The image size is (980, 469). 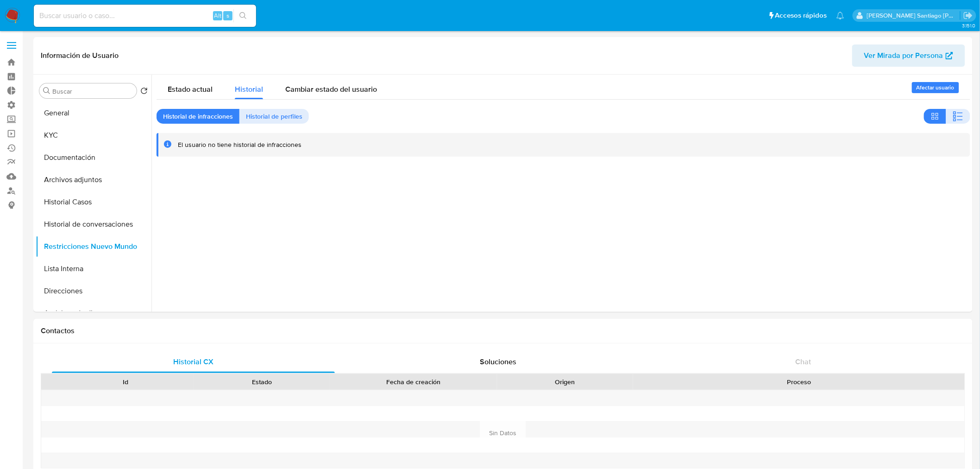 What do you see at coordinates (144, 93) in the screenshot?
I see `button: Volver al orden por defecto` at bounding box center [144, 93].